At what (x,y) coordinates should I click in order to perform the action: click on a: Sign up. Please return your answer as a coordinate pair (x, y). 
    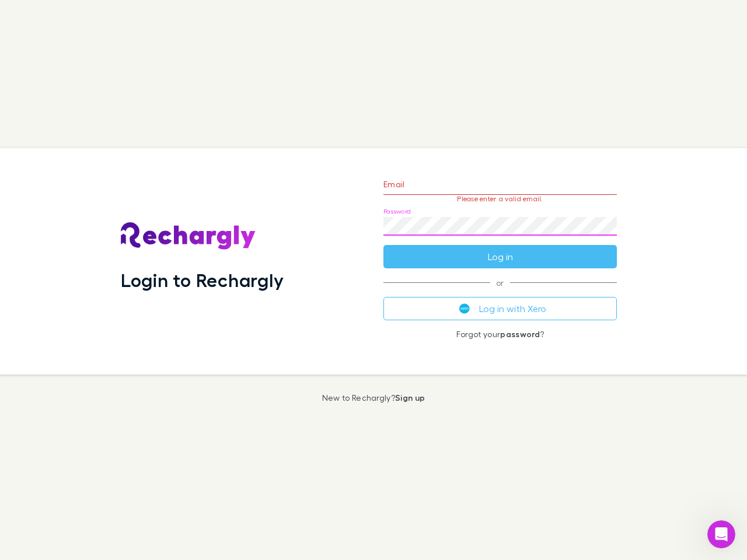
    Looking at the image, I should click on (410, 397).